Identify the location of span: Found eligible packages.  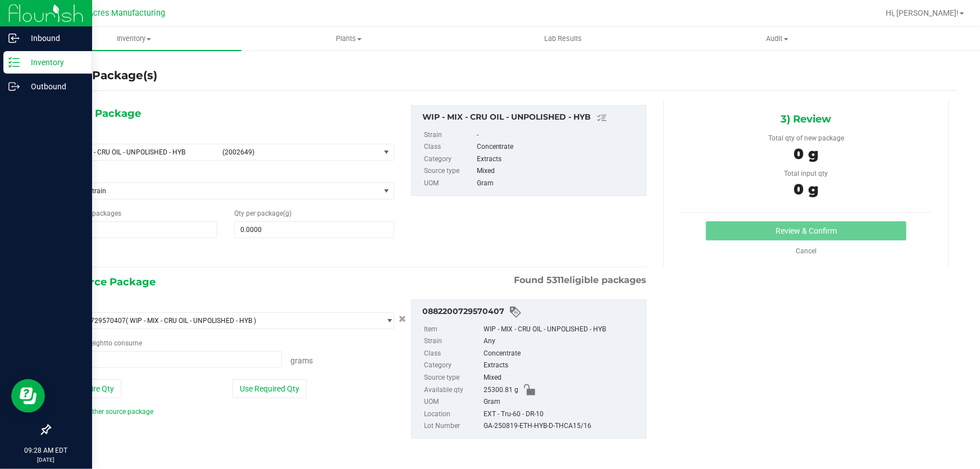
(581, 281).